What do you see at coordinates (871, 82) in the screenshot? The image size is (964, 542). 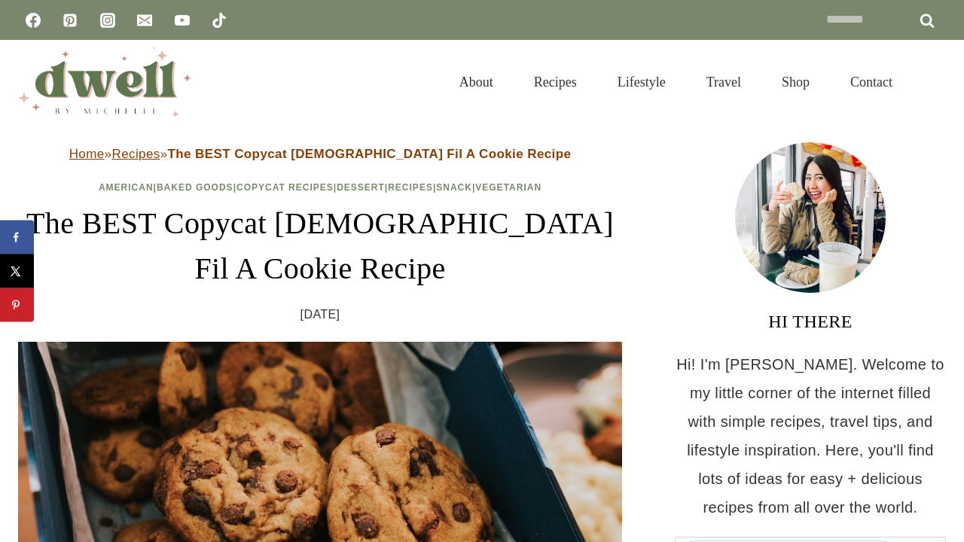 I see `a: Contact` at bounding box center [871, 82].